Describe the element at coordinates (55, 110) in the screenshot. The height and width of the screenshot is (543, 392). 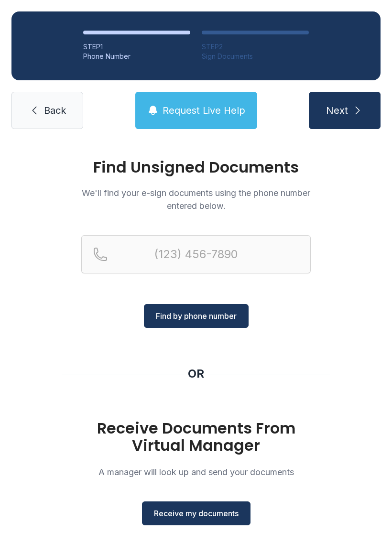
I see `span: Back` at that location.